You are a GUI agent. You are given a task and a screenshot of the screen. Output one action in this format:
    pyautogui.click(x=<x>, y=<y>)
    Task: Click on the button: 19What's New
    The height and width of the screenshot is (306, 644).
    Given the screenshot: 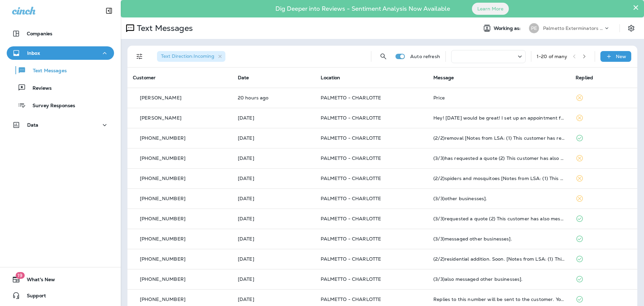 What is the action you would take?
    pyautogui.click(x=60, y=280)
    